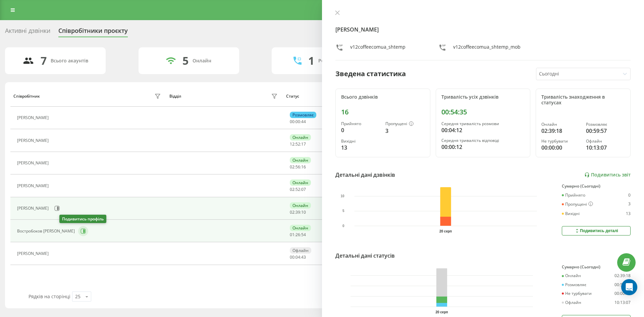  What do you see at coordinates (365, 175) in the screenshot?
I see `div: Детальні дані дзвінків` at bounding box center [365, 175].